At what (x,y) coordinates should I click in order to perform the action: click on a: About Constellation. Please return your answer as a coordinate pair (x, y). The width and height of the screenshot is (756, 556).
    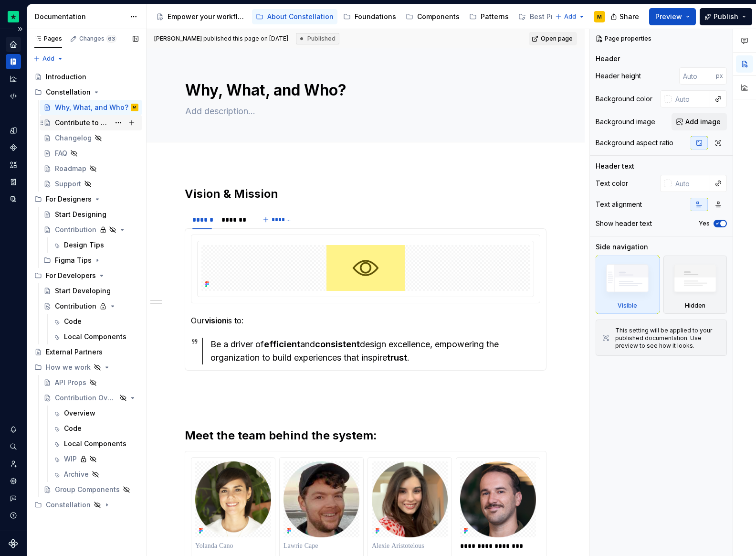
    Looking at the image, I should click on (294, 17).